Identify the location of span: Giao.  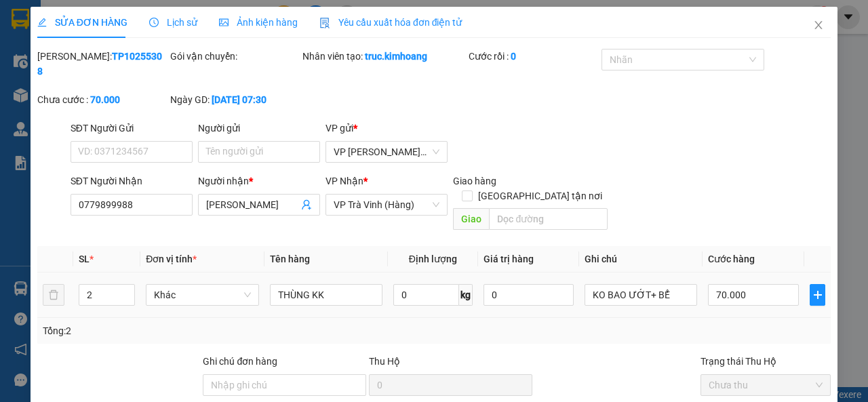
(471, 219).